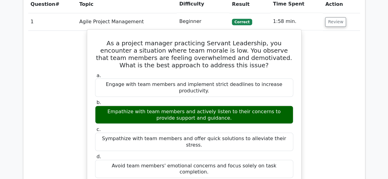 This screenshot has width=388, height=179. Describe the element at coordinates (194, 88) in the screenshot. I see `div: Engage with team members and implement strict deadlines to increase productivity.` at that location.